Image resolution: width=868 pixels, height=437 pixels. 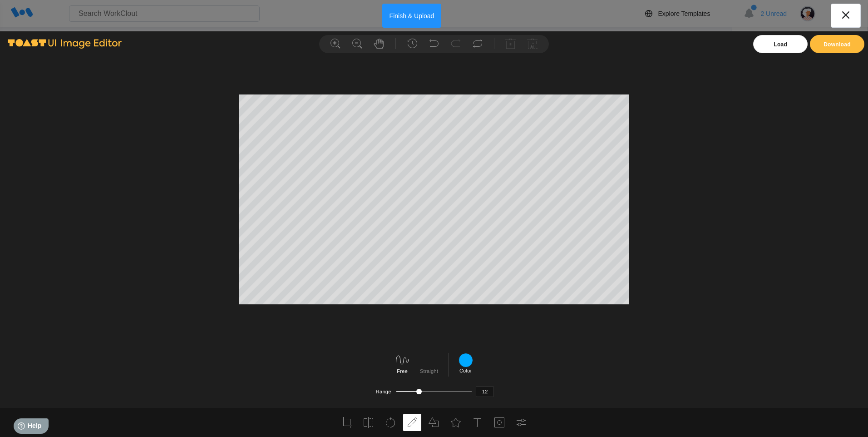 What do you see at coordinates (65, 43) in the screenshot?
I see `img: tui-image-editor-bi.png` at bounding box center [65, 43].